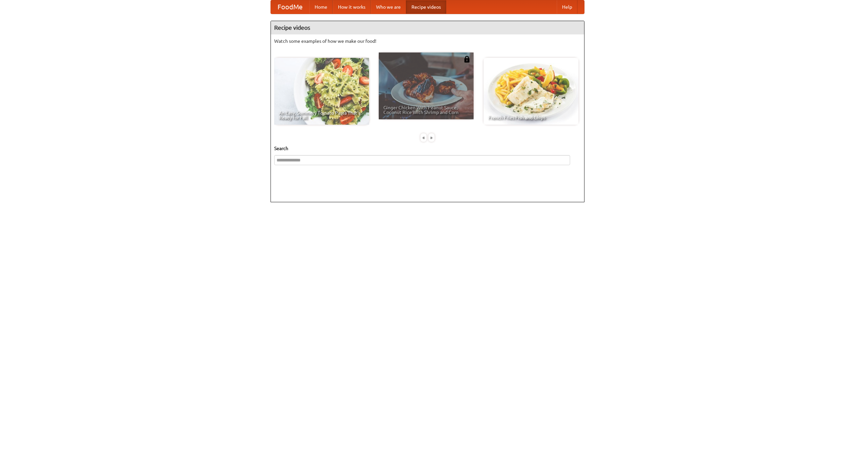  What do you see at coordinates (427, 41) in the screenshot?
I see `p: Watch some examples of how we make our food!` at bounding box center [427, 41].